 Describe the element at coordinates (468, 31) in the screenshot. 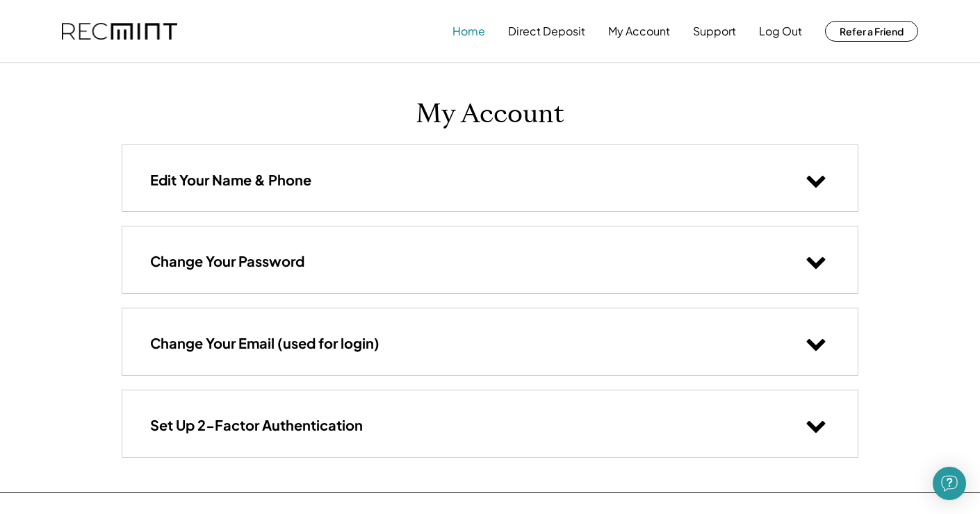

I see `button: Home` at that location.